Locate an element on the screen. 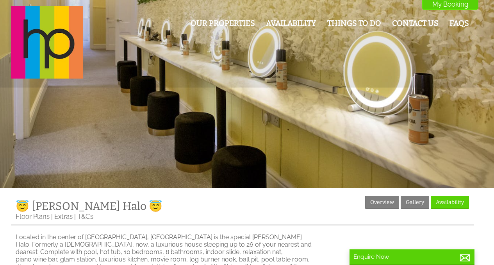 This screenshot has height=265, width=494. a: Overview is located at coordinates (382, 202).